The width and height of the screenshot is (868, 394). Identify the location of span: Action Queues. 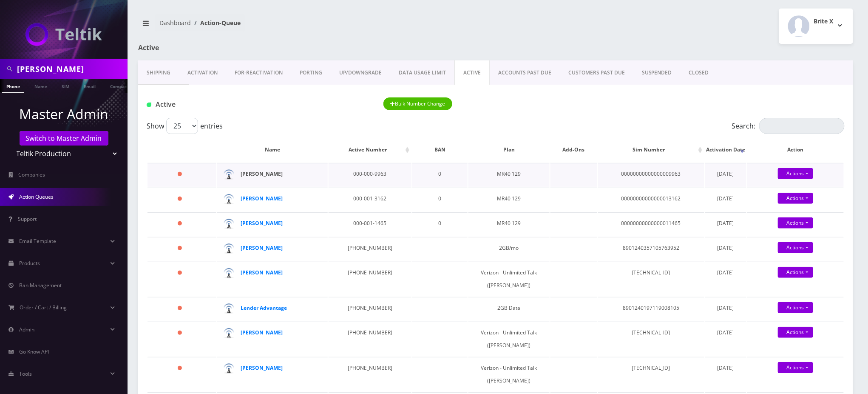
(36, 197).